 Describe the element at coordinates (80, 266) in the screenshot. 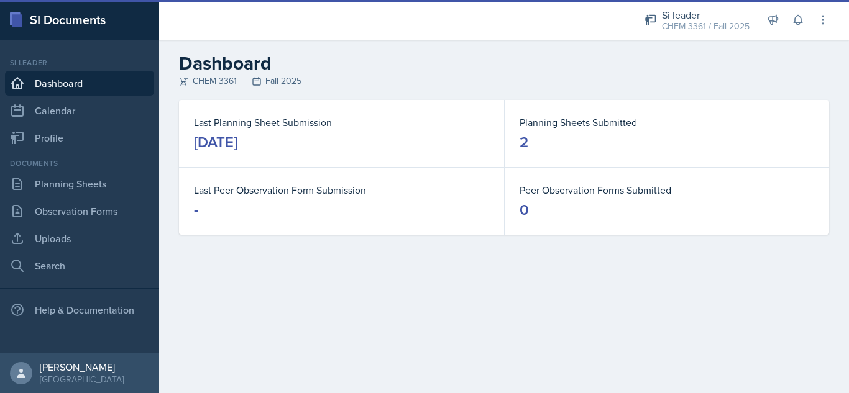

I see `a: Search` at that location.